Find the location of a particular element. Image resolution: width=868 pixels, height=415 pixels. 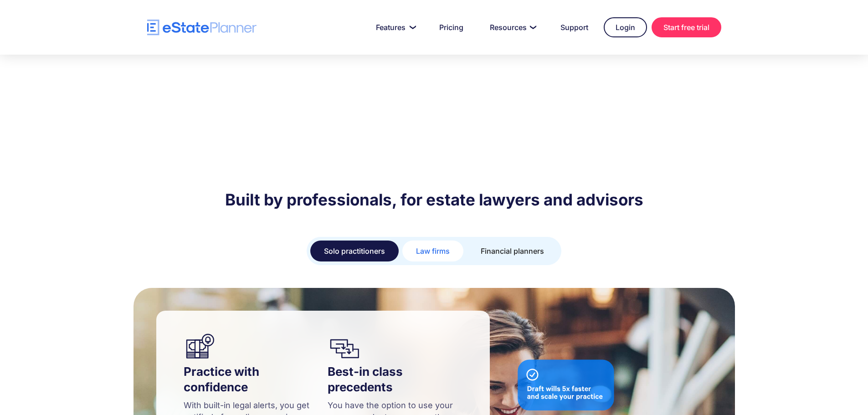

a: Start free trial is located at coordinates (686, 27).